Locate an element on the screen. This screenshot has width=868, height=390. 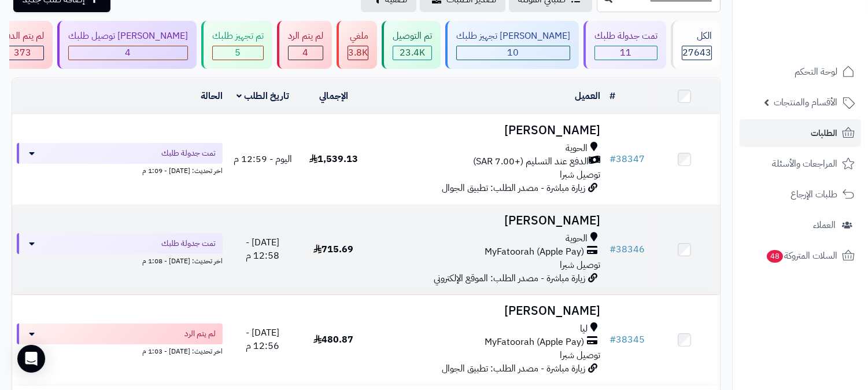
span: 3.8K is located at coordinates (358, 53).